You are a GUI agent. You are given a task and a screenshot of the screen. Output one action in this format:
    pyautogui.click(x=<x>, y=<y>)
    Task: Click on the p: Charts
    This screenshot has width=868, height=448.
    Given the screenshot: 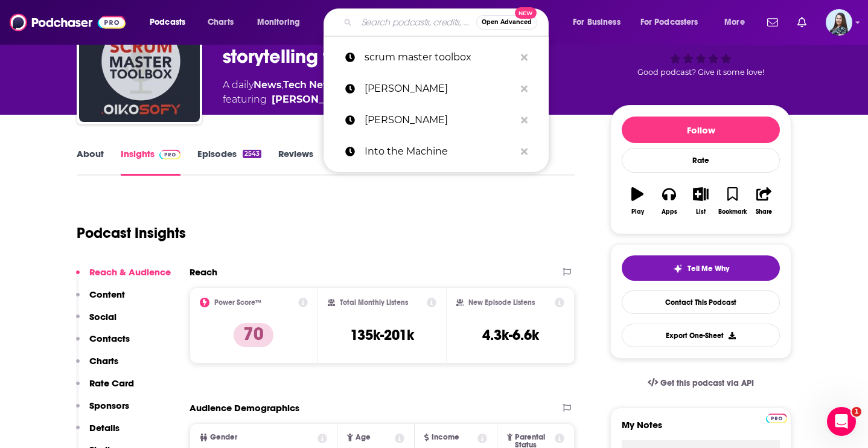 What is the action you would take?
    pyautogui.click(x=104, y=360)
    